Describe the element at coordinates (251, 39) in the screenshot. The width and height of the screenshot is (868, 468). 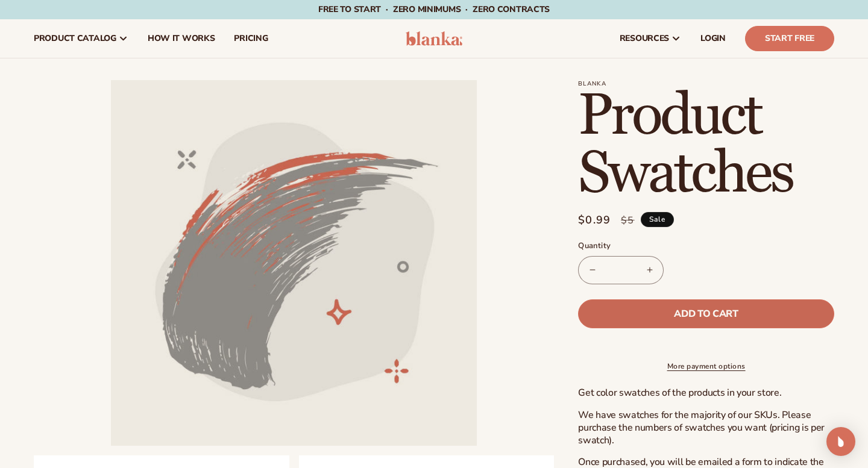
I see `span: pricing` at that location.